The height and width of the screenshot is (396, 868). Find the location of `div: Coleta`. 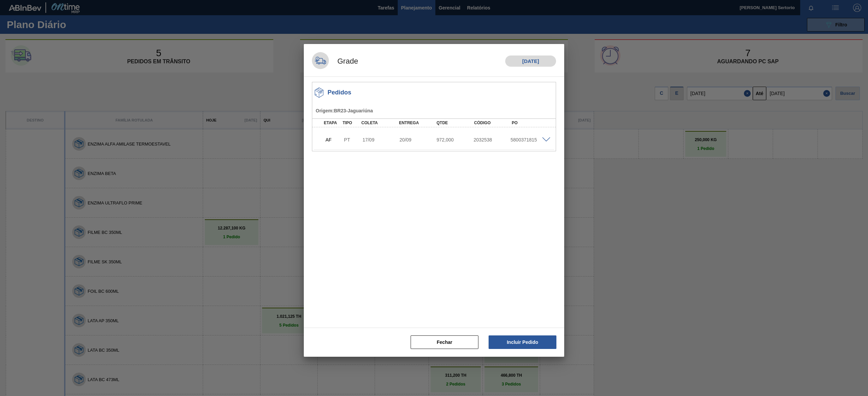

div: Coleta is located at coordinates (381, 123).